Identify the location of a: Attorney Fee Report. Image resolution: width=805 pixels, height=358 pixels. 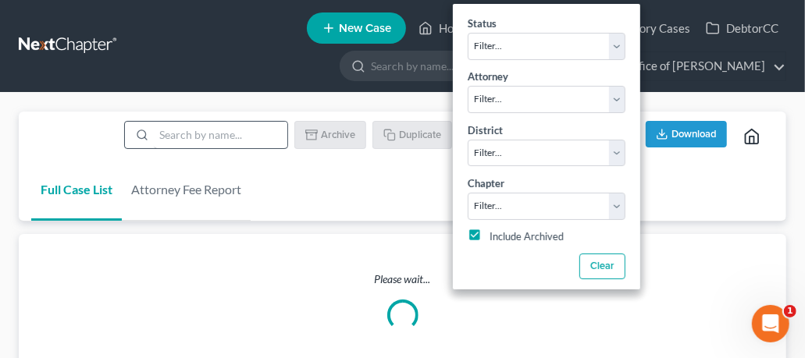
(186, 190).